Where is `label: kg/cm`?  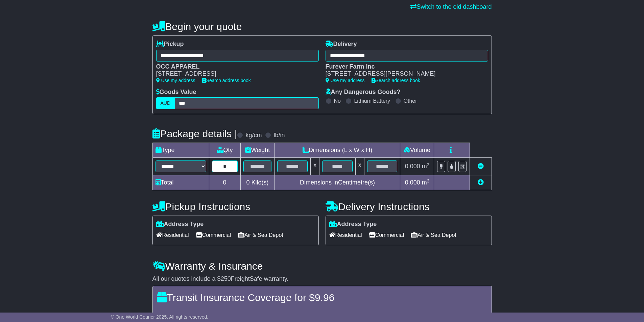
label: kg/cm is located at coordinates (254, 136).